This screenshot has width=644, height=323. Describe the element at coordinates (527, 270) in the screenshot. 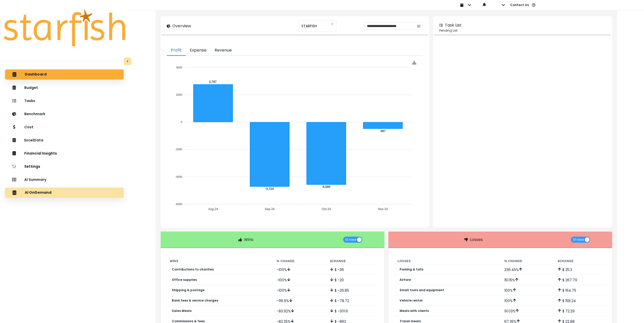

I see `td: 236.45 %` at that location.